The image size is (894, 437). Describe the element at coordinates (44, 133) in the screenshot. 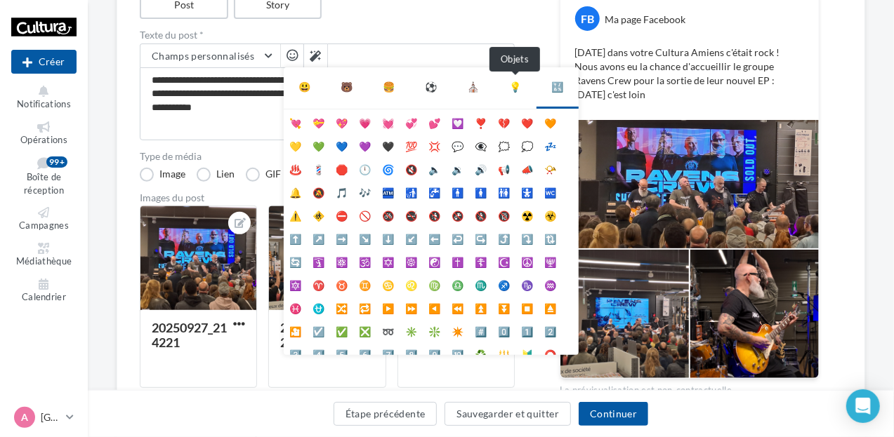

I see `a: Opérations` at that location.